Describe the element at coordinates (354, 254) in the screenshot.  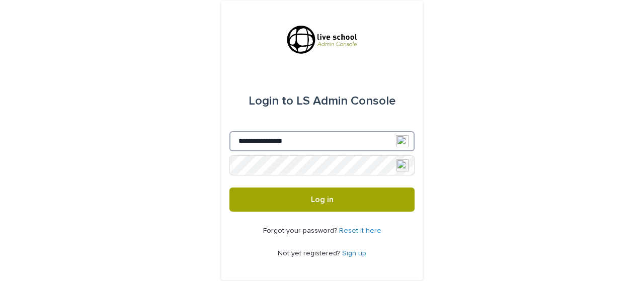
I see `a: Sign up` at that location.